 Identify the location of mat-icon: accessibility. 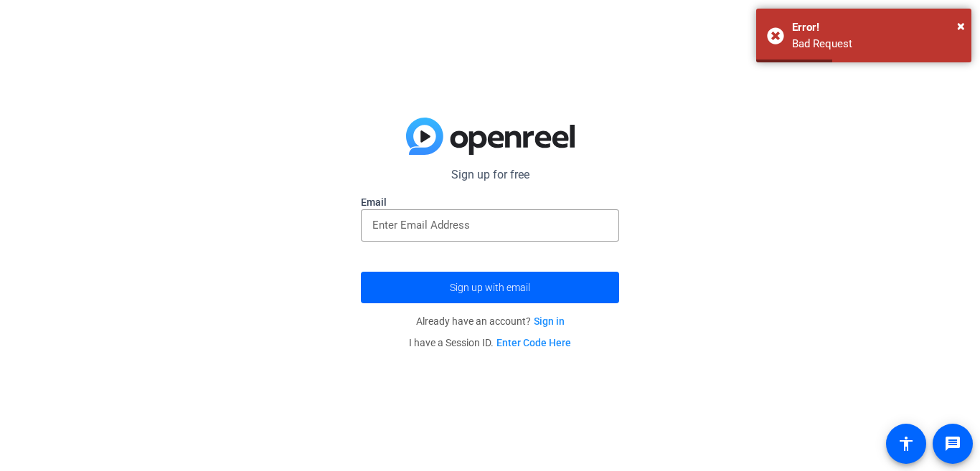
(905, 444).